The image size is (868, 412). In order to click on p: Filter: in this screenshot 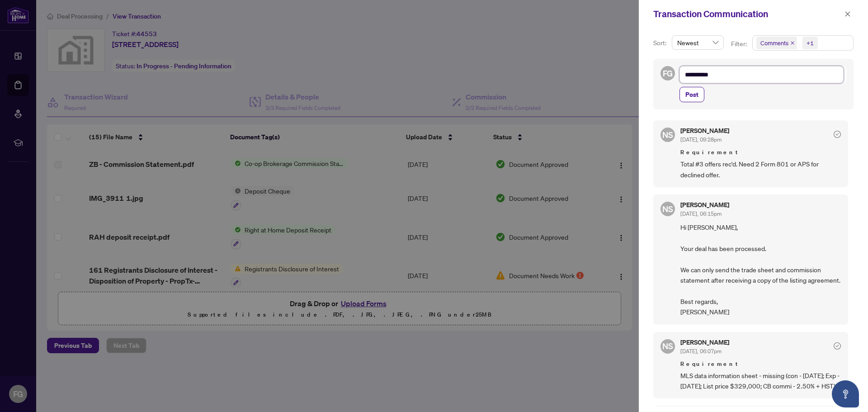, I will do `click(740, 44)`.